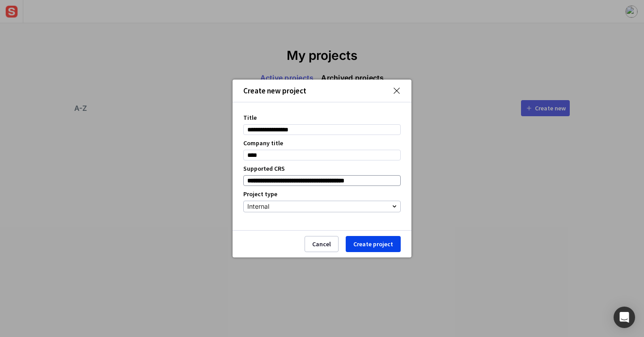 The width and height of the screenshot is (644, 337). I want to click on button: Create project, so click(373, 244).